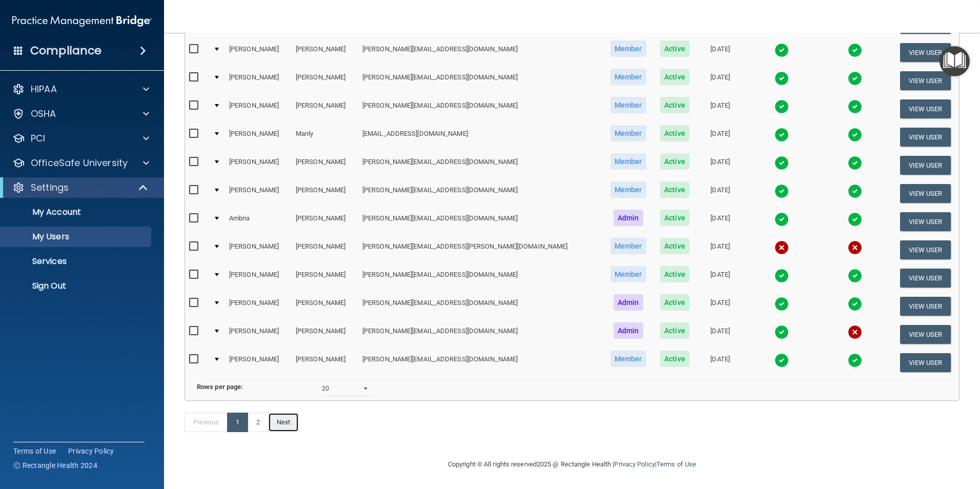 The width and height of the screenshot is (980, 489). Describe the element at coordinates (44, 114) in the screenshot. I see `p: OSHA` at that location.